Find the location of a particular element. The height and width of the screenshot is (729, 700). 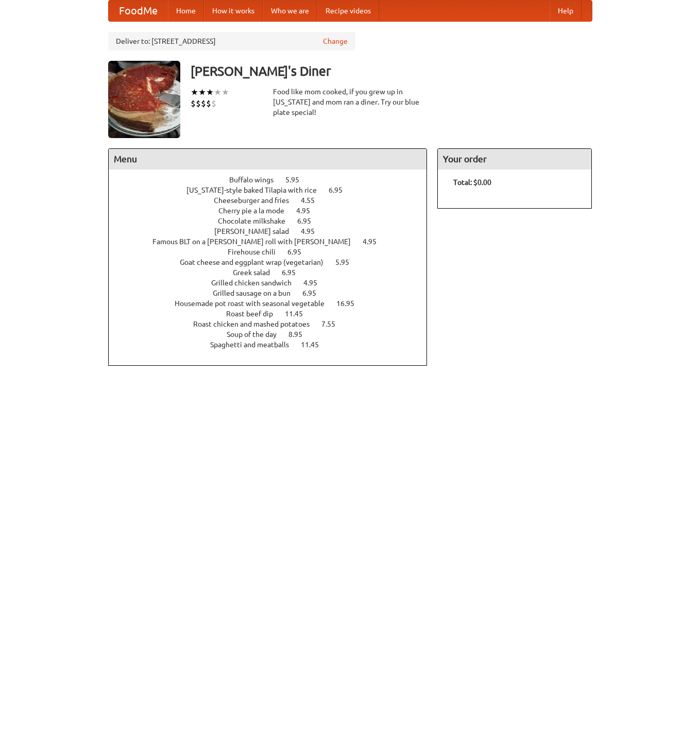

a: Chocolate milkshake 6.95 is located at coordinates (274, 221).